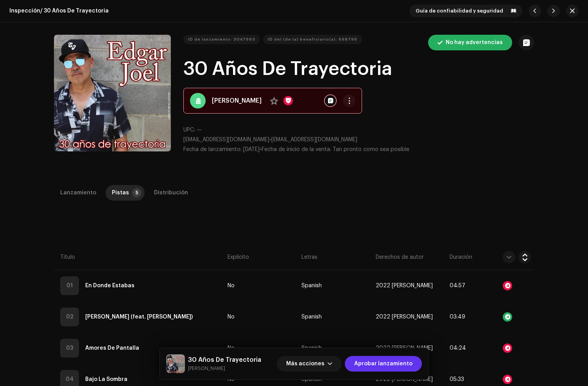  I want to click on strong: Mi Corazón (feat. Nino Segarra), so click(138, 317).